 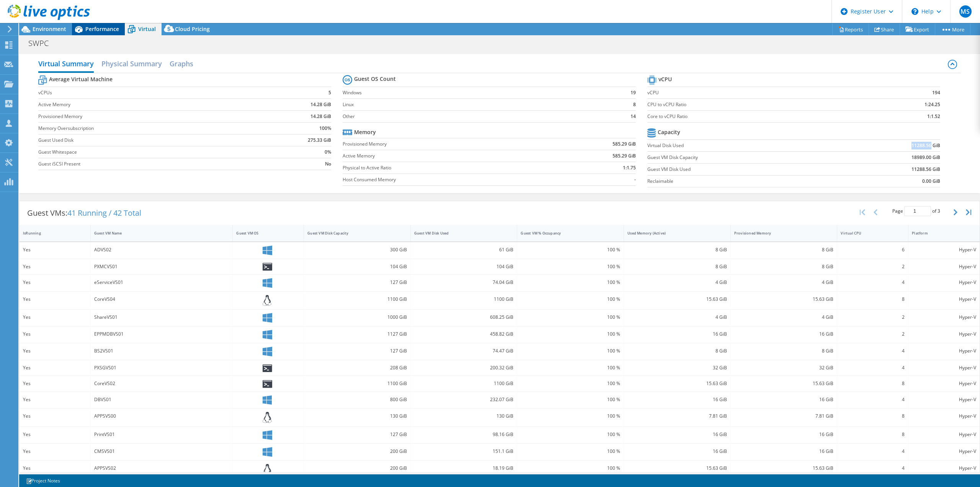 I want to click on label: Reclaimable, so click(x=743, y=181).